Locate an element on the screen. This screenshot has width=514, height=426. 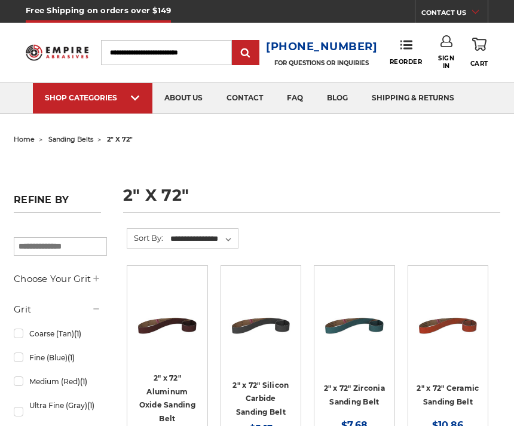
h1: 2" x 72" is located at coordinates (311, 199).